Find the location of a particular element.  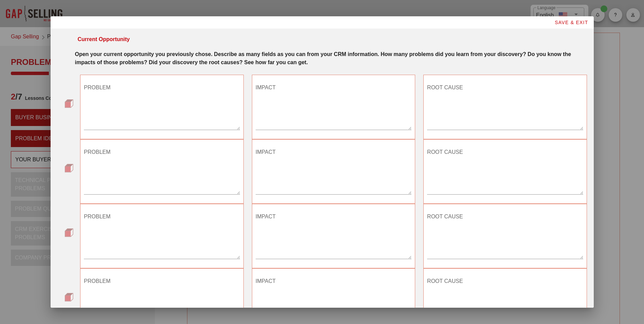

strong: Open your current opportunity you previously chose. Describe as many fields as you can from your ... is located at coordinates (323, 58).